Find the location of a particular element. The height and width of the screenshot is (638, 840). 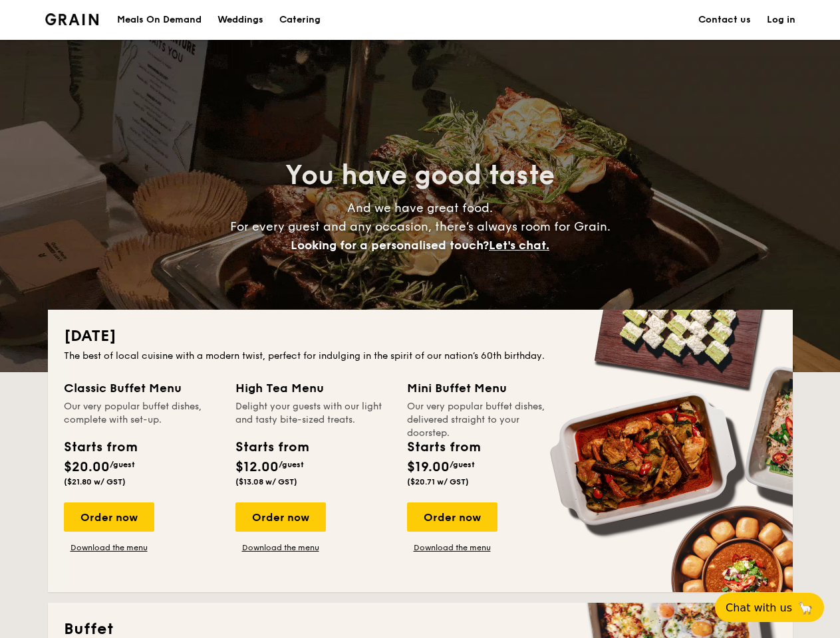

span: You have good taste is located at coordinates (420, 175).